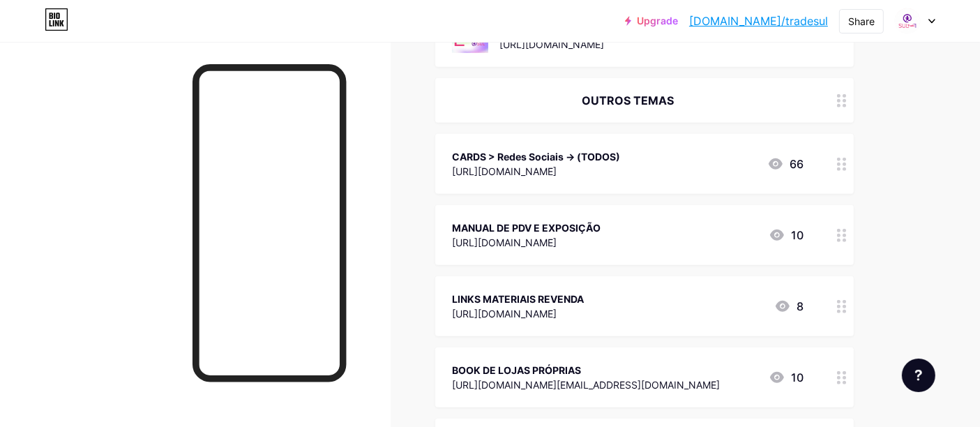 The width and height of the screenshot is (980, 427). Describe the element at coordinates (586, 370) in the screenshot. I see `div: BOOK DE LOJAS PRÓPRIAS` at that location.